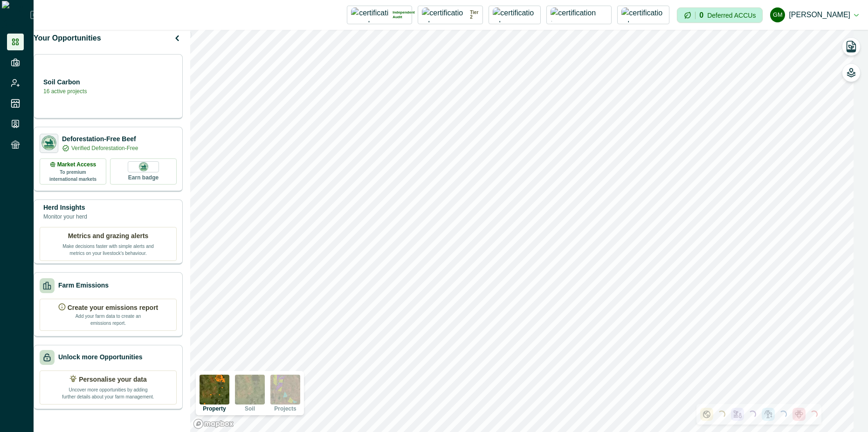 This screenshot has height=432, width=868. Describe the element at coordinates (16, 15) in the screenshot. I see `img: Logo` at that location.